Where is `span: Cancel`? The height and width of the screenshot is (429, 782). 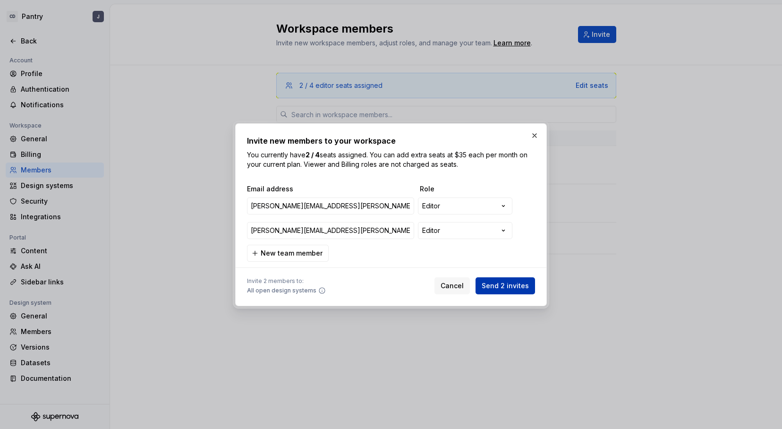
span: Cancel is located at coordinates (452, 286).